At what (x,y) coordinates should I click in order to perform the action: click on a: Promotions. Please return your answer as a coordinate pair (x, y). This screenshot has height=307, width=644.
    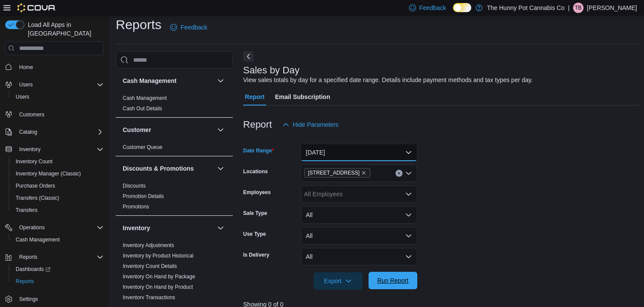
    Looking at the image, I should click on (136, 207).